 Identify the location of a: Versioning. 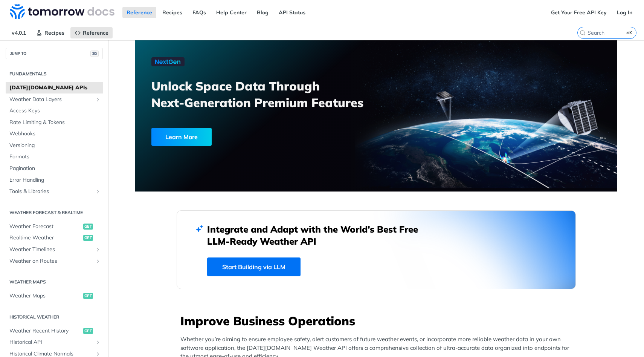
(54, 145).